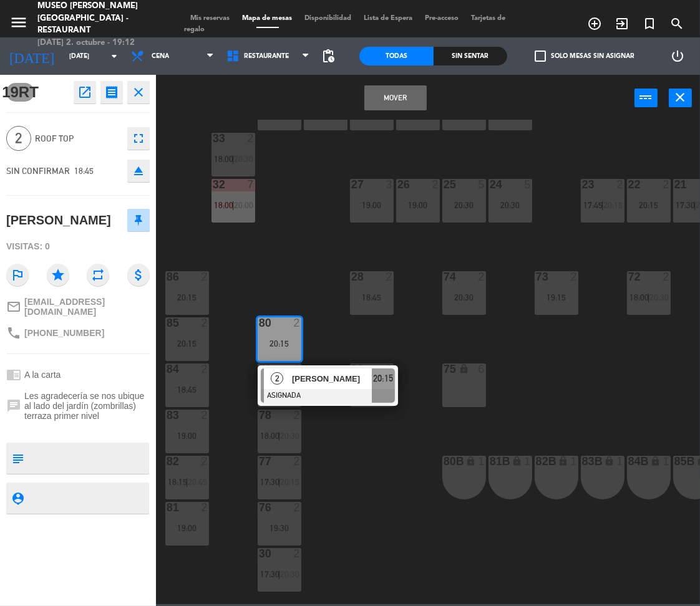 The height and width of the screenshot is (606, 700). What do you see at coordinates (114, 56) in the screenshot?
I see `i: arrow_drop_down` at bounding box center [114, 56].